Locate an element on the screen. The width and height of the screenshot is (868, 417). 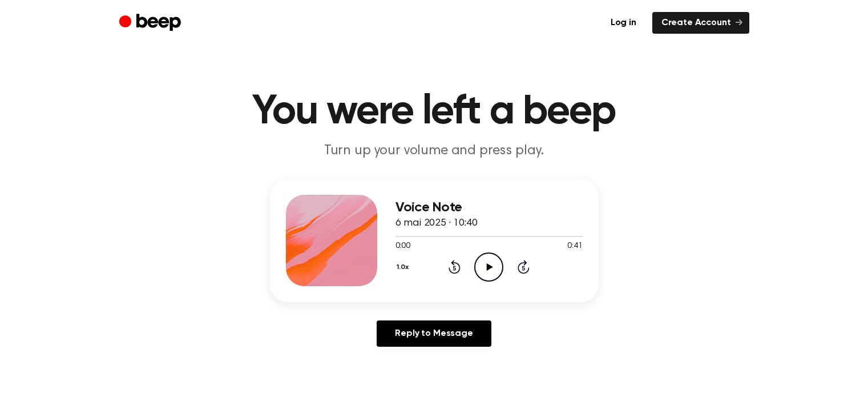
span: 0:41 is located at coordinates (575, 246).